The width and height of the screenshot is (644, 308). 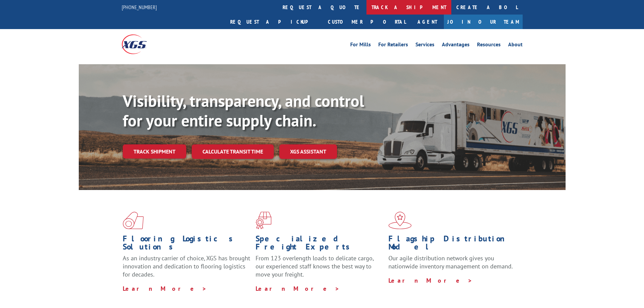 I want to click on img: xgs-icon-focused-on-flooring-red, so click(x=263, y=220).